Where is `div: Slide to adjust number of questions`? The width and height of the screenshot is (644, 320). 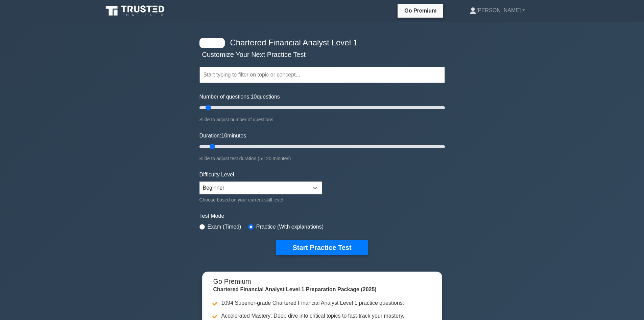 div: Slide to adjust number of questions is located at coordinates (322, 120).